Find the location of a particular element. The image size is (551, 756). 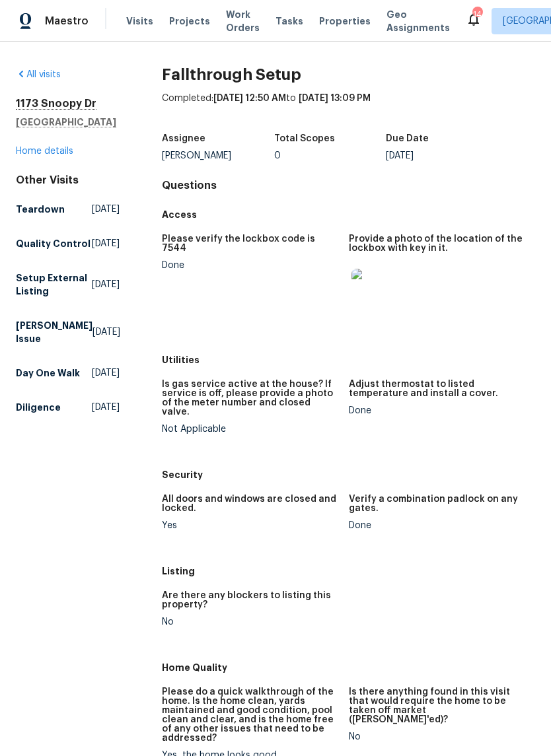

h5: Are there any blockers to listing this property? is located at coordinates (249, 600).